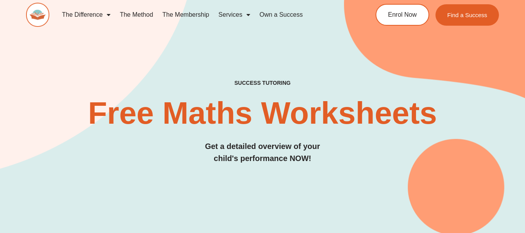 The width and height of the screenshot is (525, 233). Describe the element at coordinates (402, 15) in the screenshot. I see `a: Enrol Now` at that location.